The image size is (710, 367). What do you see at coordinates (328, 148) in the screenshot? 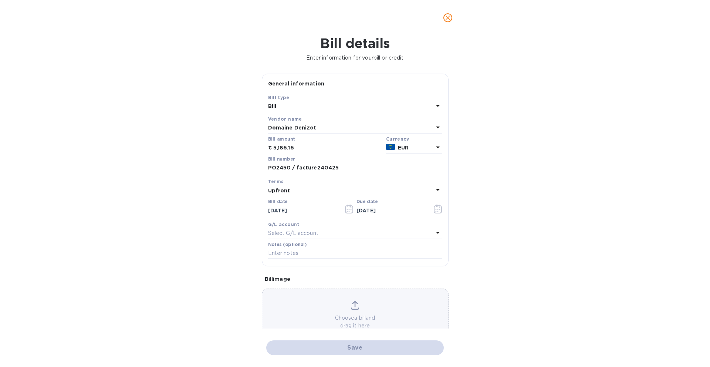
I see `input: € Enter bill amount` at bounding box center [328, 148].